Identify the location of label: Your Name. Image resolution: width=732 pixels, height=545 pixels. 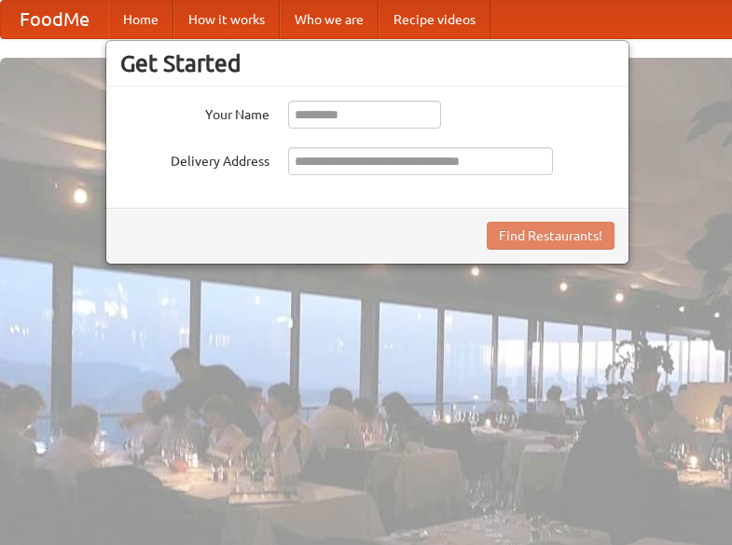
(195, 112).